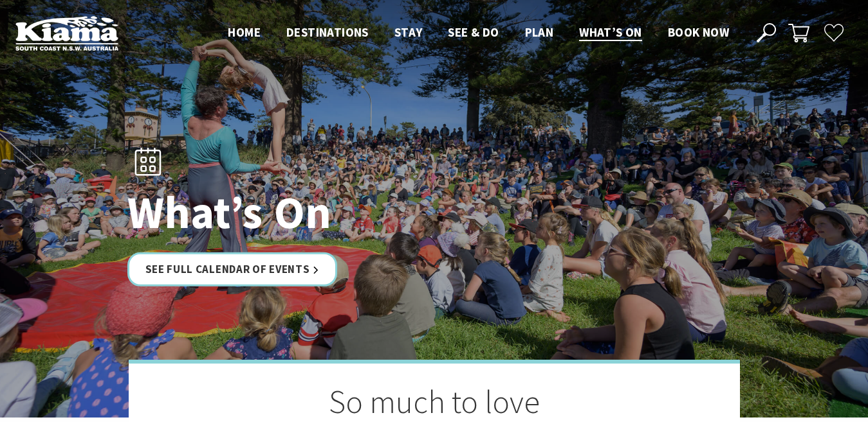  Describe the element at coordinates (328, 32) in the screenshot. I see `span: Destinations` at that location.